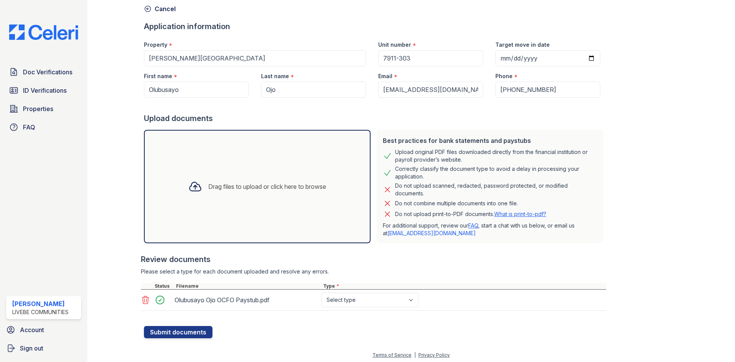  What do you see at coordinates (434, 355) in the screenshot?
I see `a: Privacy Policy` at bounding box center [434, 355].